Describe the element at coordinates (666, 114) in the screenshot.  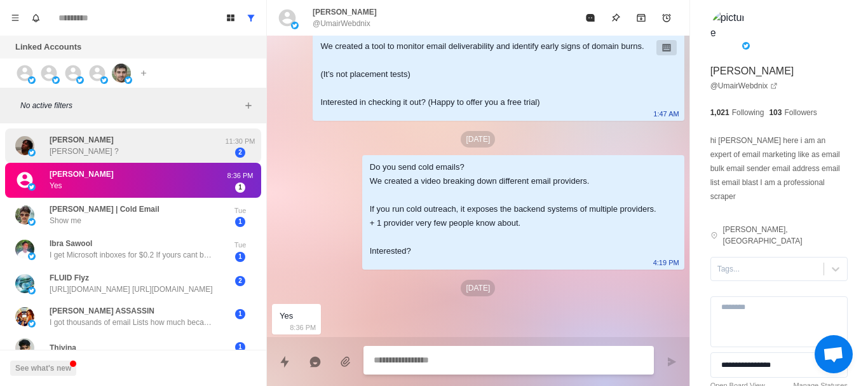
I see `p: 1:47 AM` at that location.